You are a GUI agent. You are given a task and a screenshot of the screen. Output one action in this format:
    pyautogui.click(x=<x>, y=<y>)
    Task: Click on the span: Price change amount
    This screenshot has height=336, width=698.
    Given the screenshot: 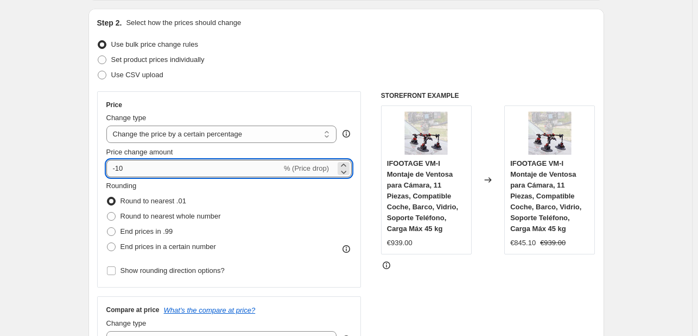 What is the action you would take?
    pyautogui.click(x=140, y=151)
    